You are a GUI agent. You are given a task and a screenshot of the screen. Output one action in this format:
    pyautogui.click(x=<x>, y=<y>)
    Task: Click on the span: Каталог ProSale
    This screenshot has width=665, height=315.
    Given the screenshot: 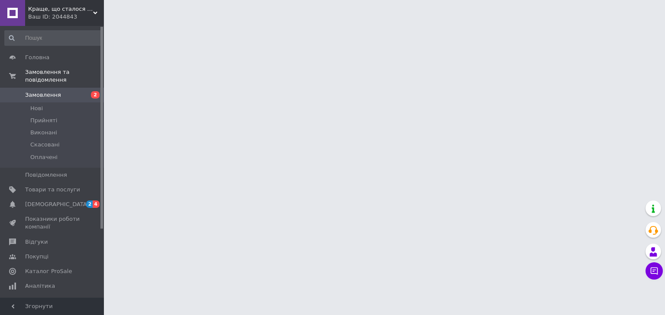 What is the action you would take?
    pyautogui.click(x=48, y=272)
    